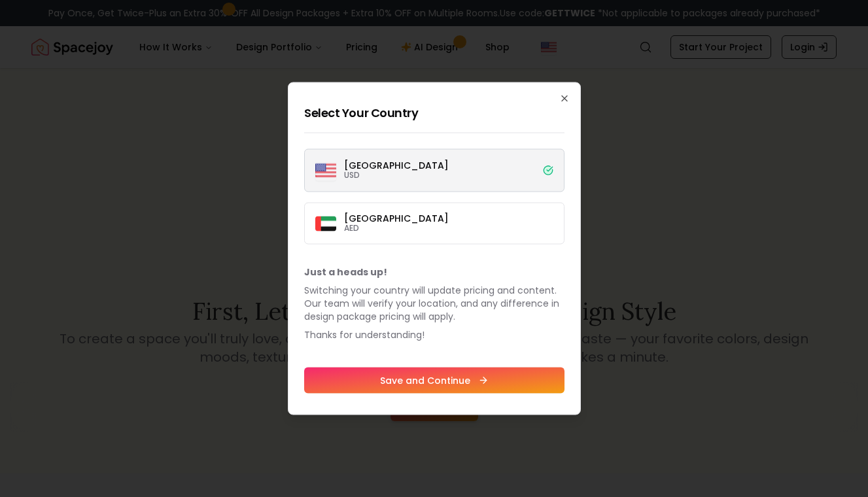  I want to click on h2: Select Your Country, so click(434, 113).